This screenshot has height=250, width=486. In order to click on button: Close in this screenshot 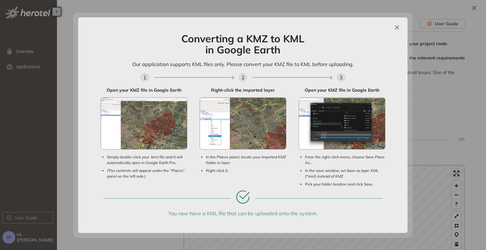, I will do `click(398, 29)`.